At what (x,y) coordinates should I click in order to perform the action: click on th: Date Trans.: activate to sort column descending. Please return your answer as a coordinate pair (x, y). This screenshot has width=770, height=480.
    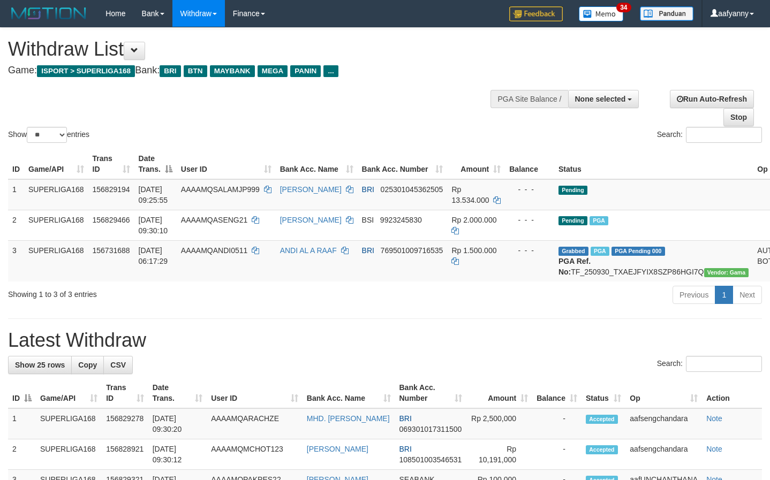
    Looking at the image, I should click on (155, 164).